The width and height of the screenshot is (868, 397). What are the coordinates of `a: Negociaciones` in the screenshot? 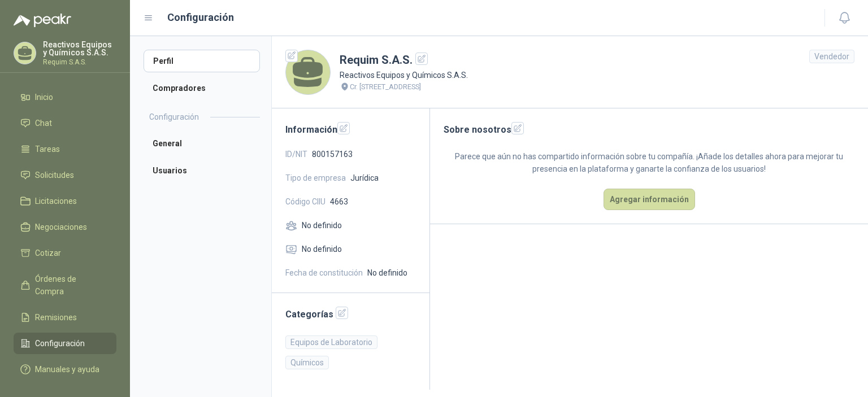 It's located at (65, 227).